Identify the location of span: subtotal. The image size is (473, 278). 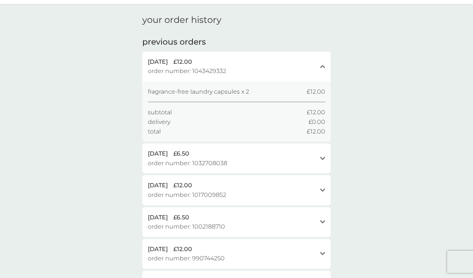
(160, 113).